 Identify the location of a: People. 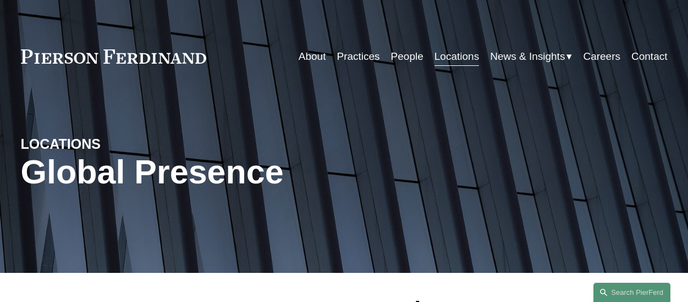
(407, 57).